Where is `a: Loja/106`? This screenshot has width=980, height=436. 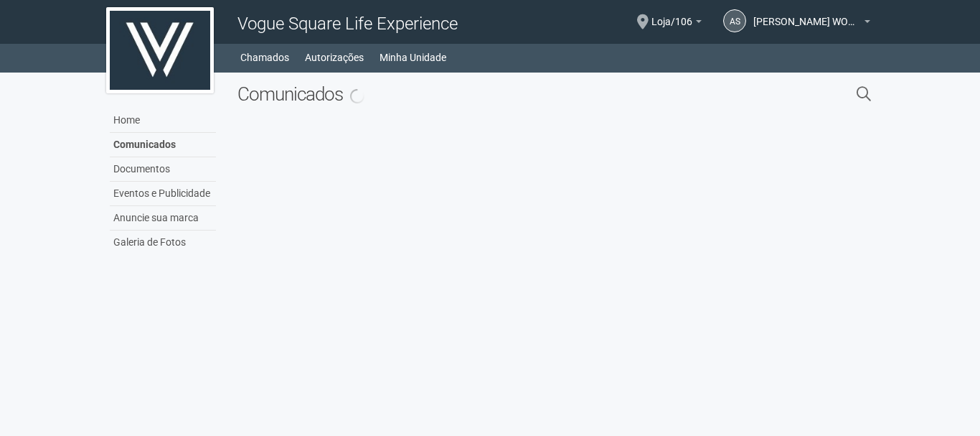 a: Loja/106 is located at coordinates (677, 23).